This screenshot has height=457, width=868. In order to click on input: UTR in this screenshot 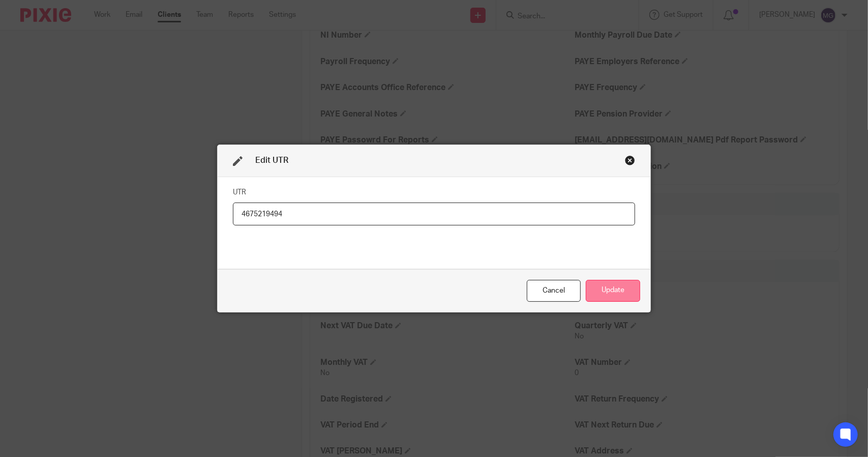, I will do `click(435, 214)`.